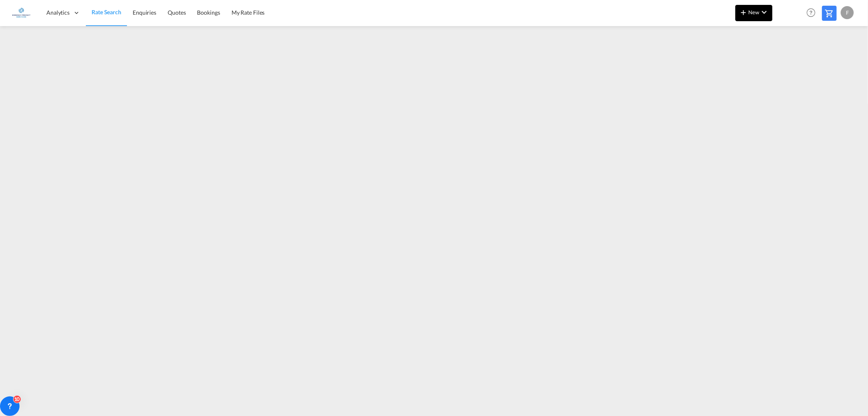 The width and height of the screenshot is (868, 416). What do you see at coordinates (248, 13) in the screenshot?
I see `span: My Rate Files` at bounding box center [248, 13].